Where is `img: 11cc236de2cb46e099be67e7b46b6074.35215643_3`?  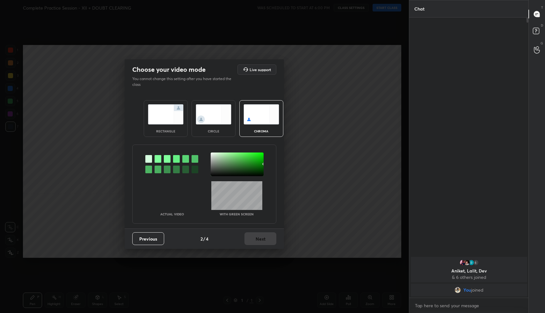
img: 11cc236de2cb46e099be67e7b46b6074.35215643_3 is located at coordinates (471, 262).